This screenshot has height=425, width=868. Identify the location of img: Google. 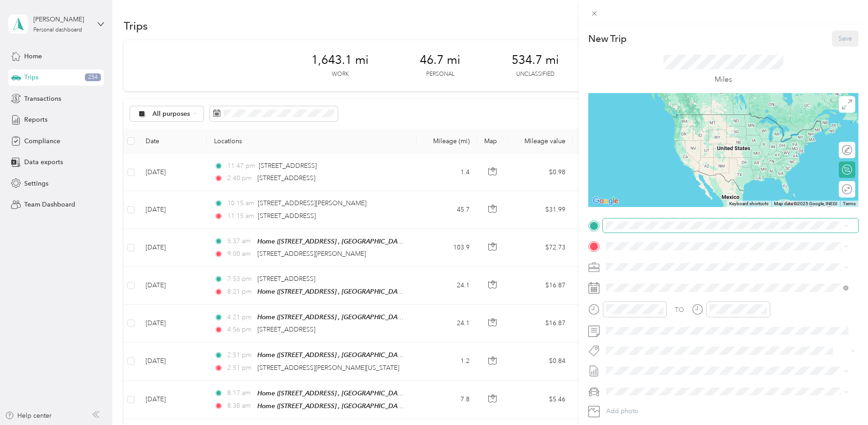
(605, 201).